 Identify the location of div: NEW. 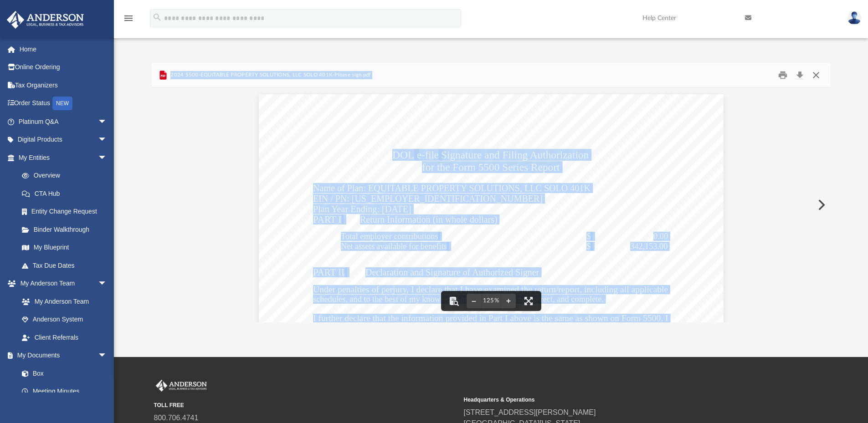
(62, 103).